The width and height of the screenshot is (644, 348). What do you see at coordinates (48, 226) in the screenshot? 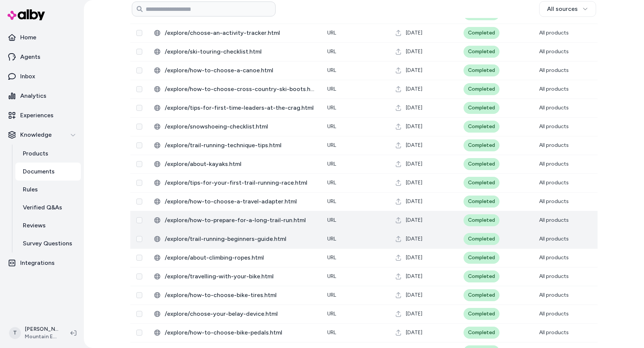
I see `a: Reviews` at bounding box center [48, 226].